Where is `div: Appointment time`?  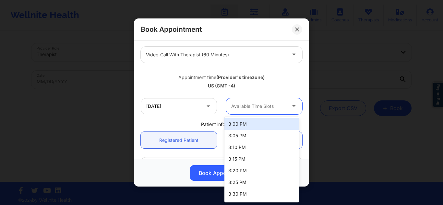 div: Appointment time is located at coordinates (221, 77).